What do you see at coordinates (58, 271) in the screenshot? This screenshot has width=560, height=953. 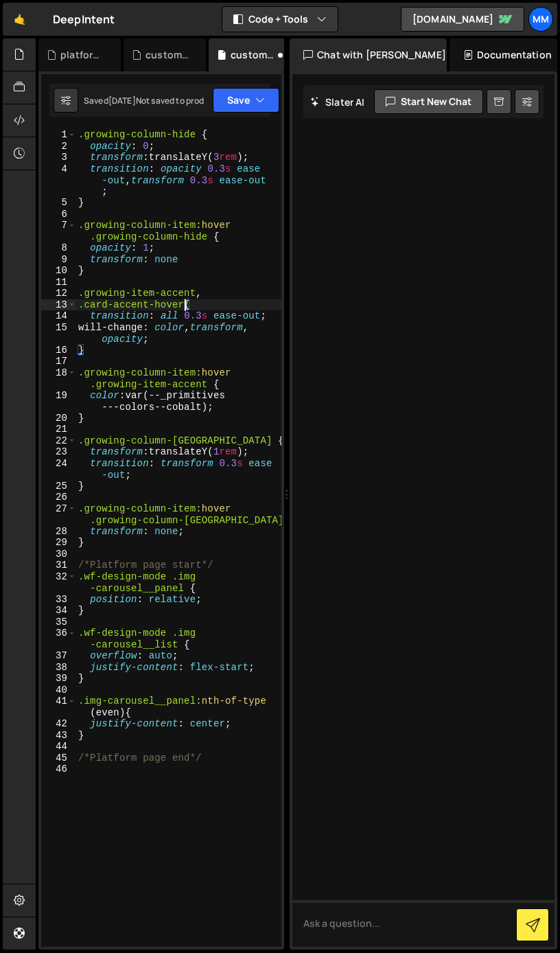 I see `div: 10` at bounding box center [58, 271].